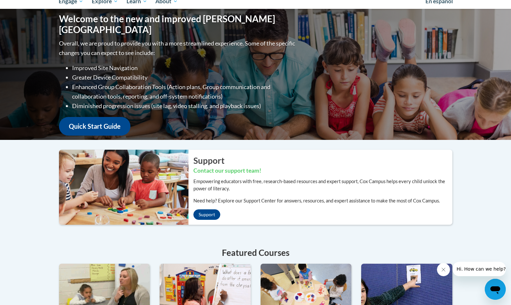 The image size is (511, 305). Describe the element at coordinates (95, 126) in the screenshot. I see `a: Quick Start Guide` at that location.